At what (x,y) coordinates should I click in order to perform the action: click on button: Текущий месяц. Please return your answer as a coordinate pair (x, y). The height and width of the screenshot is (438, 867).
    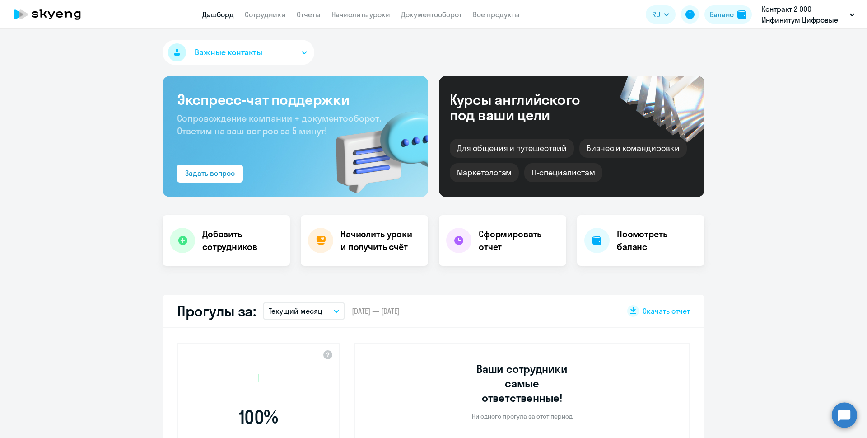
    Looking at the image, I should click on (304, 311).